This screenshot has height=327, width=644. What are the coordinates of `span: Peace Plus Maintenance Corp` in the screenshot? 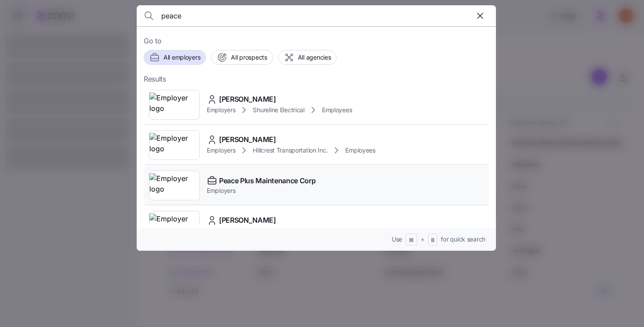 It's located at (267, 181).